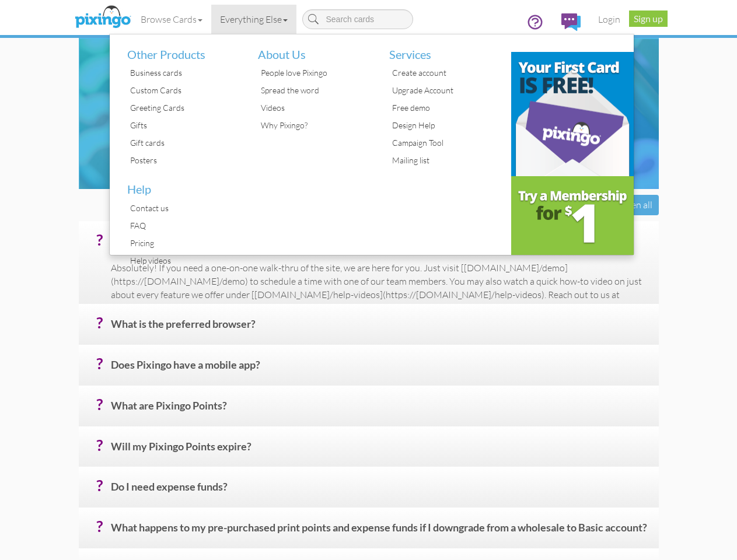  Describe the element at coordinates (180, 50) in the screenshot. I see `li: Other Products` at that location.